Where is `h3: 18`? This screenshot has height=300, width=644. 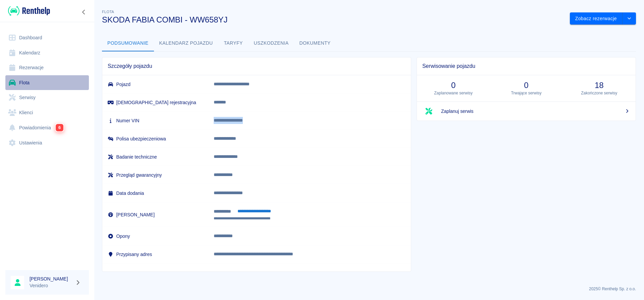 h3: 18 is located at coordinates (599, 85).